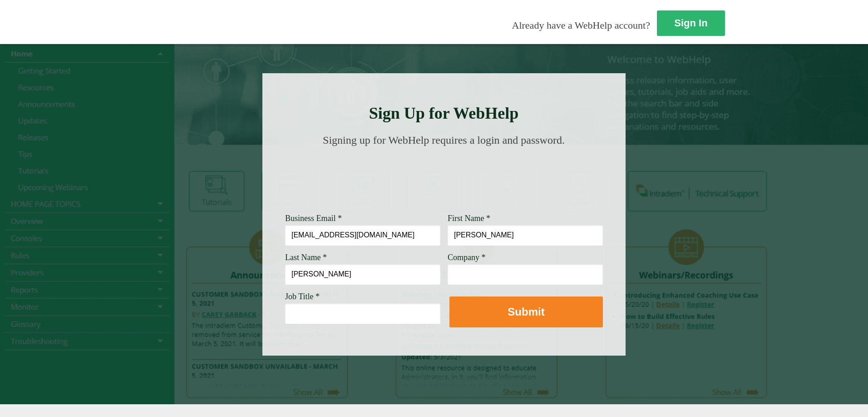 The height and width of the screenshot is (417, 868). What do you see at coordinates (303, 296) in the screenshot?
I see `span: Job Title *` at bounding box center [303, 296].